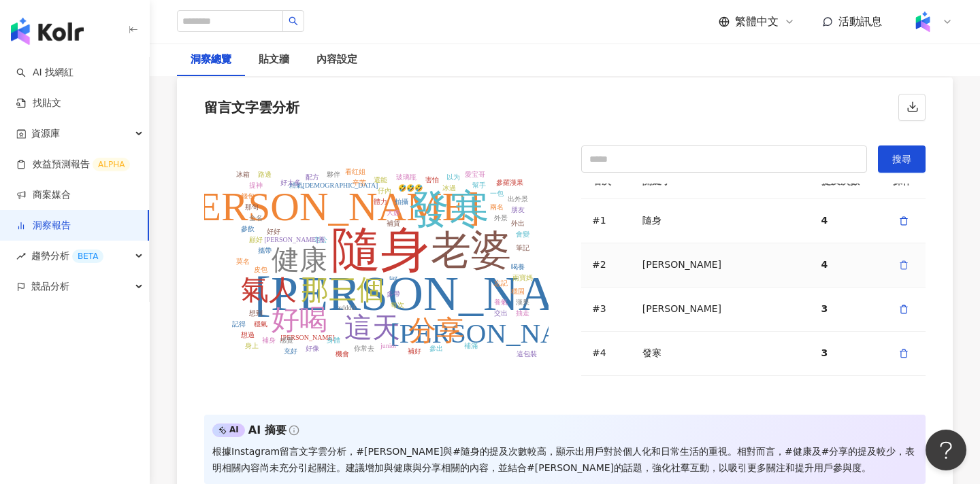 The image size is (980, 484). Describe the element at coordinates (73, 165) in the screenshot. I see `a: 效益預測報告ALPHA` at that location.